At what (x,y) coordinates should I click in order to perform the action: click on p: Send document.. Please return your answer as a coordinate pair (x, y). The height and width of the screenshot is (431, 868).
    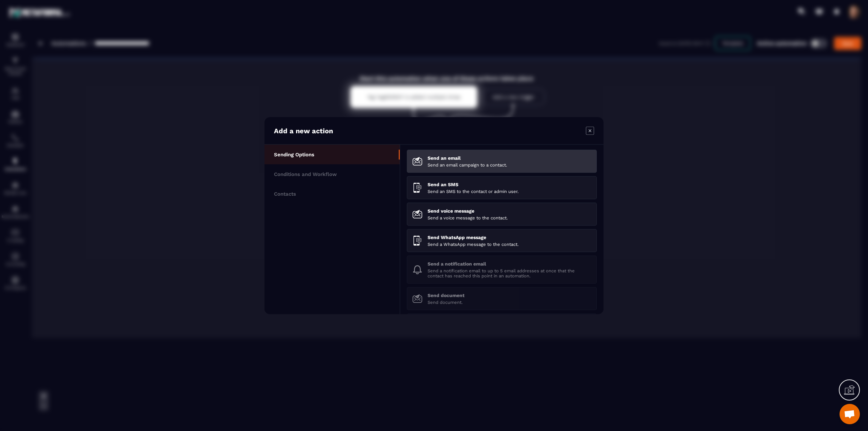
    Looking at the image, I should click on (509, 302).